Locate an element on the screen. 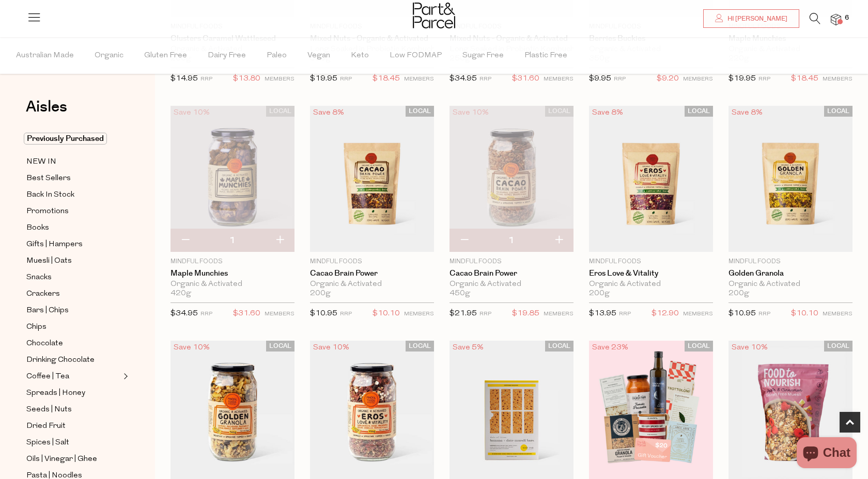  span: Best Sellers is located at coordinates (49, 179).